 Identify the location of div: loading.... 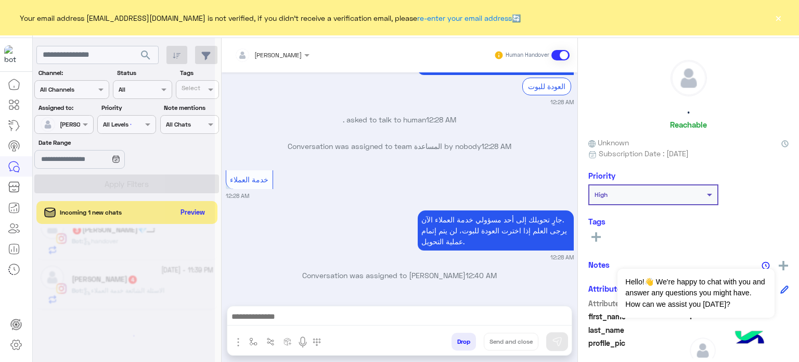
(123, 124).